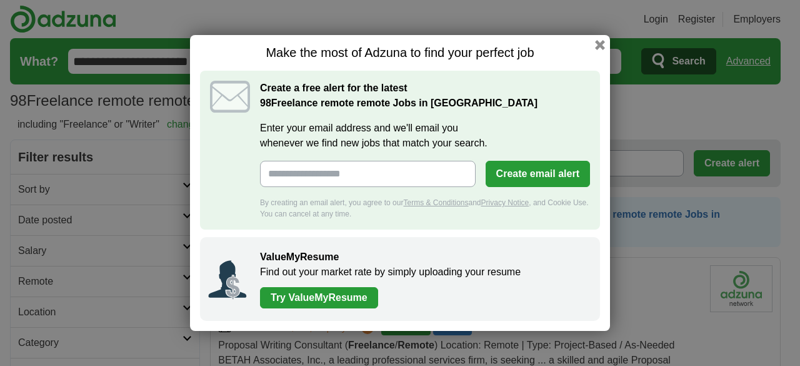  What do you see at coordinates (319, 297) in the screenshot?
I see `a: Try ValueMyResume` at bounding box center [319, 297].